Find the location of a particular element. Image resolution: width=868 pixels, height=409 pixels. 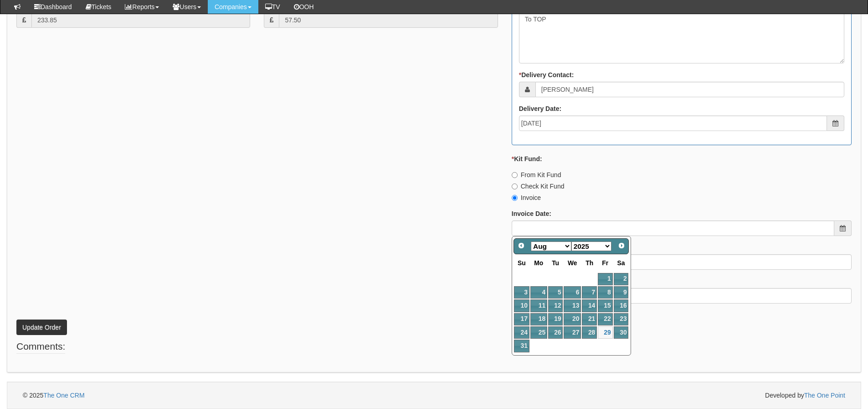

input: Check Kit Fund is located at coordinates (515, 186).